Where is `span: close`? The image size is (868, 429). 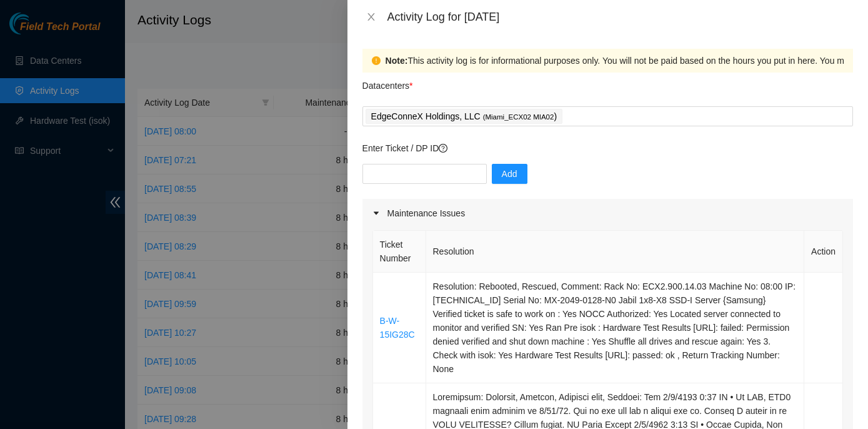
span: close is located at coordinates (371, 17).